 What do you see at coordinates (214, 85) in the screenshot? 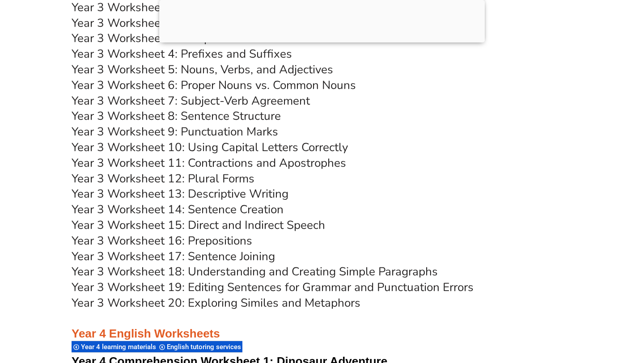
I see `a: Year 3 Worksheet 6: Proper Nouns vs. Common Nouns` at bounding box center [214, 85].